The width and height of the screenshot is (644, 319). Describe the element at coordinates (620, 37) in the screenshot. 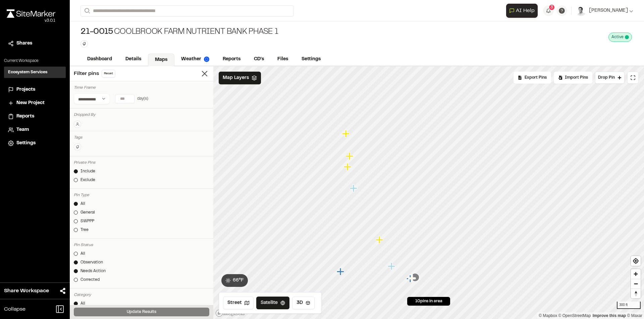

I see `div: This project is active and counting against your active project count.` at that location.